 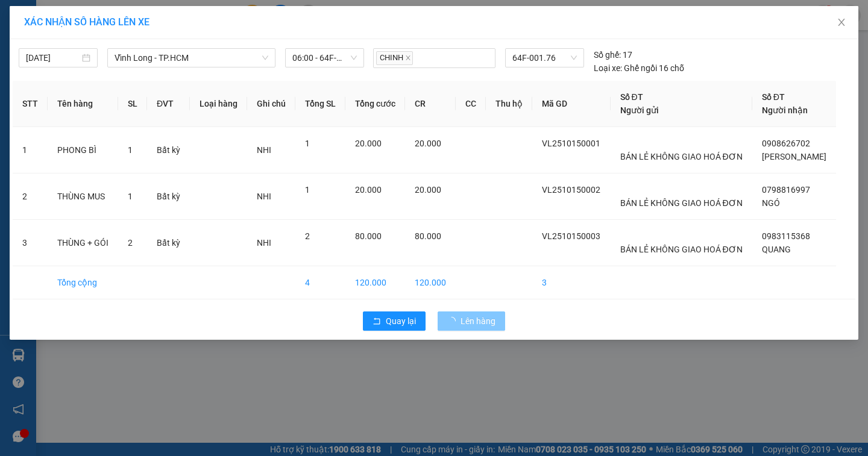 I want to click on span: 06:00 - 64F-001.76, so click(x=324, y=58).